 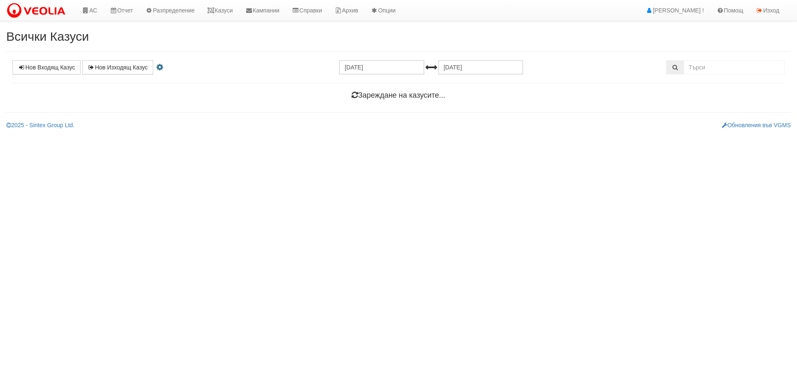 I want to click on i: Настройки, so click(x=160, y=67).